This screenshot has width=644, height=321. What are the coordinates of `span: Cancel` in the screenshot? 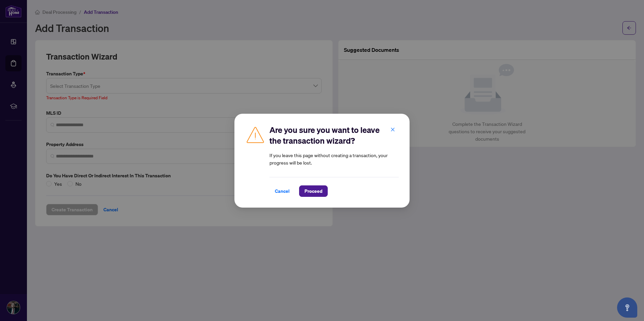 It's located at (283, 191).